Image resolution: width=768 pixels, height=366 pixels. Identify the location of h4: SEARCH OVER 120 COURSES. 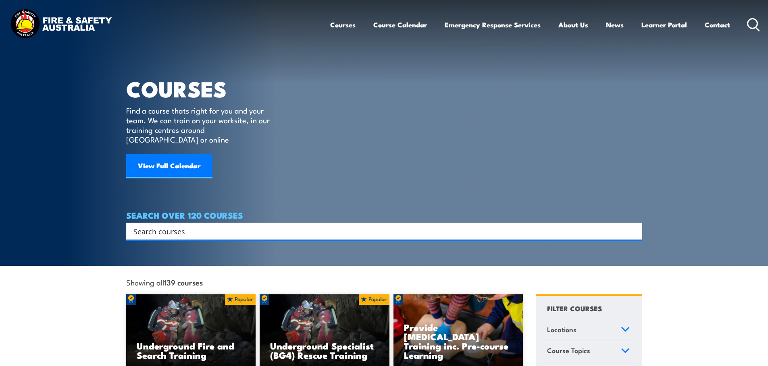
(384, 215).